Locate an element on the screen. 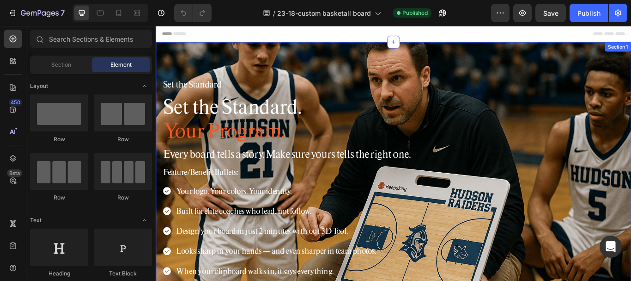 The width and height of the screenshot is (631, 281). span: Text is located at coordinates (36, 220).